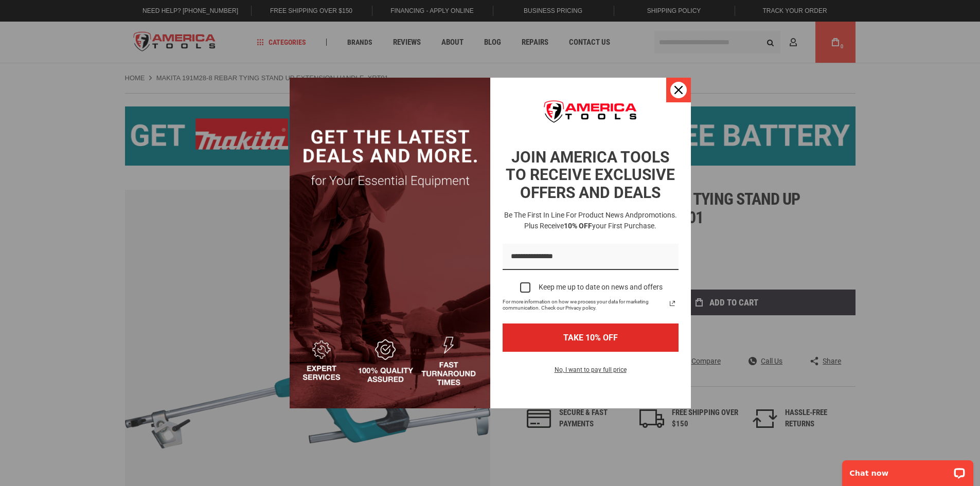  I want to click on h3: Be the first in line for product news and, so click(591, 221).